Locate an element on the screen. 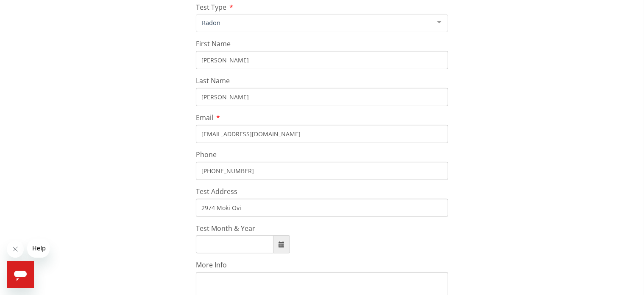  span: First Name is located at coordinates (213, 44).